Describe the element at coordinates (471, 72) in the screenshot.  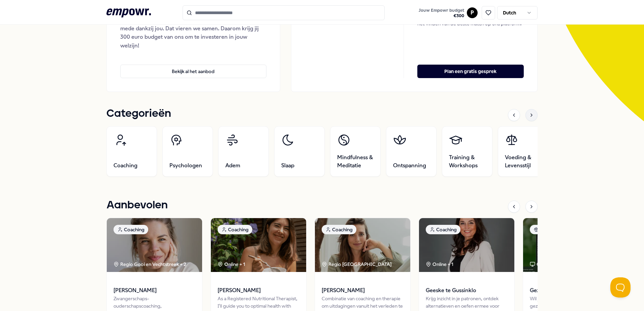
I see `button: Plan een gratis gesprek` at that location.